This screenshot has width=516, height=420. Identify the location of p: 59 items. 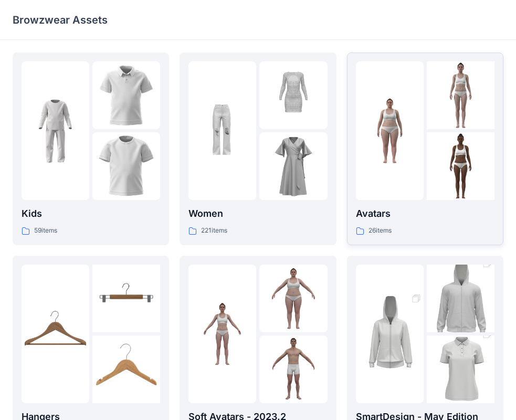
(45, 230).